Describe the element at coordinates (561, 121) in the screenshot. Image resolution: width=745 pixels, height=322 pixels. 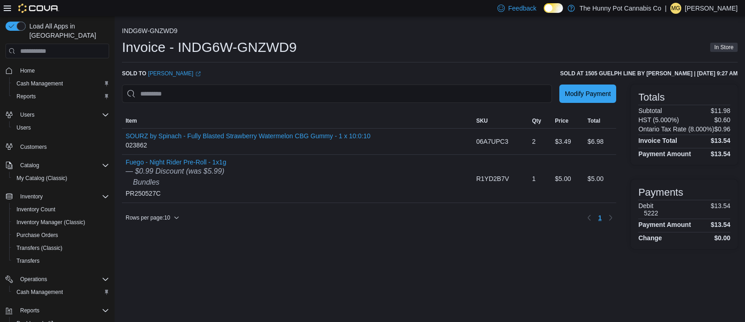
I see `span: Price` at that location.